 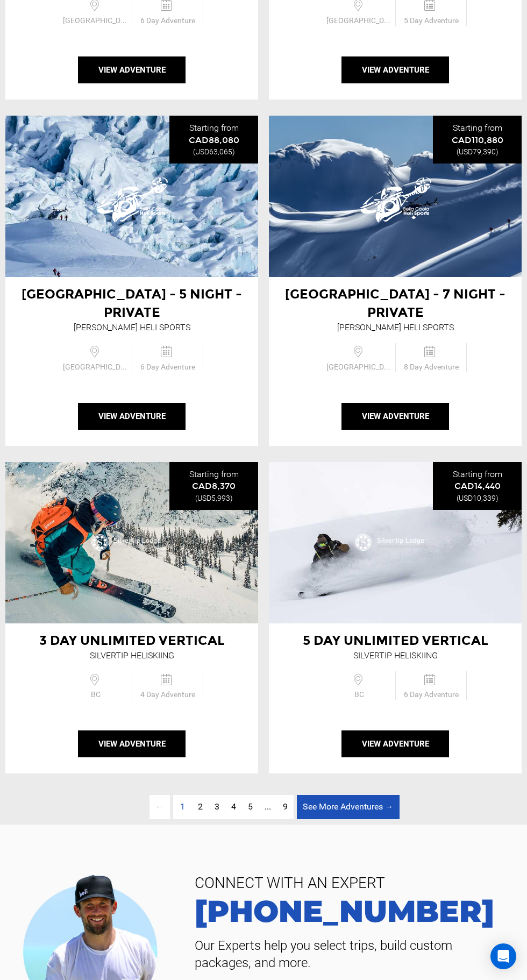 I want to click on ul: Pagination, so click(x=264, y=807).